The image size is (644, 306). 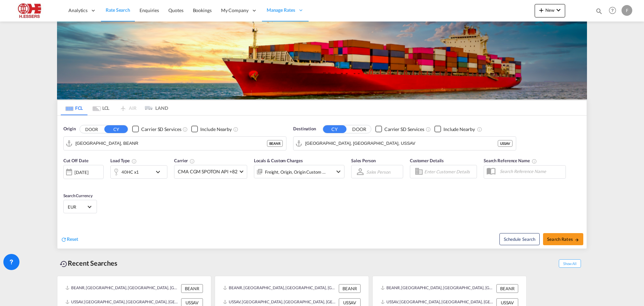 What do you see at coordinates (426, 160) in the screenshot?
I see `span: Customer Details` at bounding box center [426, 160].